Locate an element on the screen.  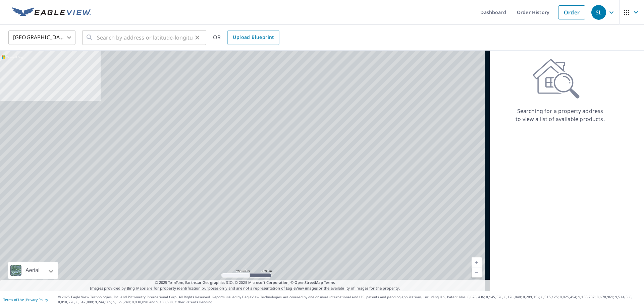
a: Current Level 5, Zoom In is located at coordinates (477, 262).